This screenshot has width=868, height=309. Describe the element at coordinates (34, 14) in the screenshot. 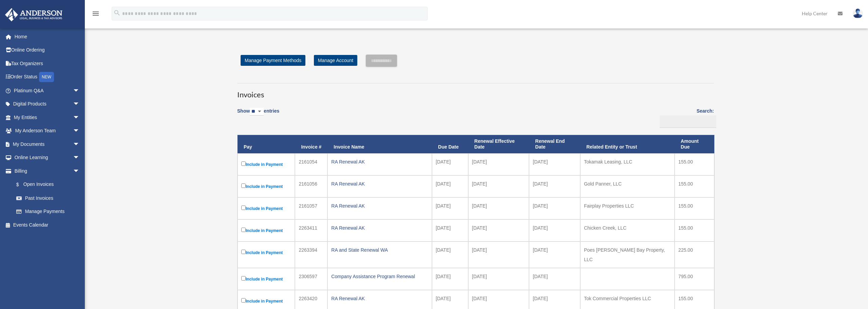

I see `img: Anderson Advisors Platinum Portal` at that location.